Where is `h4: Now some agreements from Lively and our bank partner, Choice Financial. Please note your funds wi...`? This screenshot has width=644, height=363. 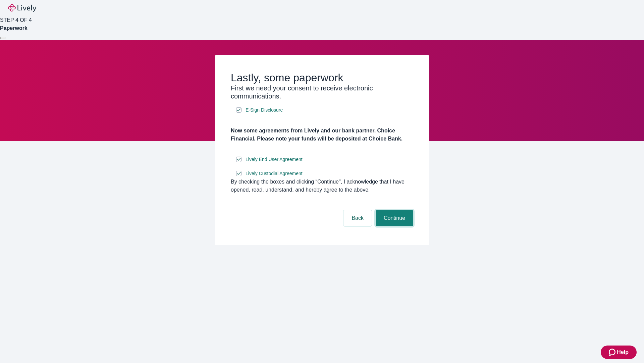
h4: Now some agreements from Lively and our bank partner, Choice Financial. Please note your funds wi... is located at coordinates (322, 135).